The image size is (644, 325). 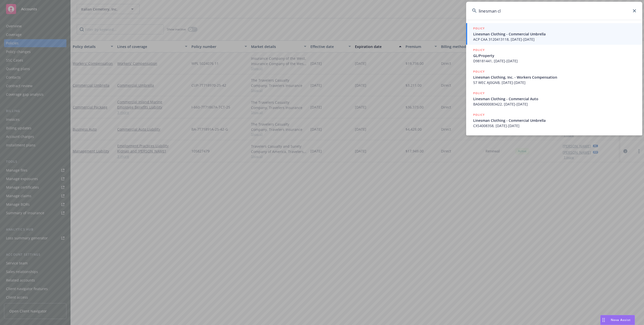 What do you see at coordinates (555, 55) in the screenshot?
I see `span: GL/Property` at bounding box center [555, 55].